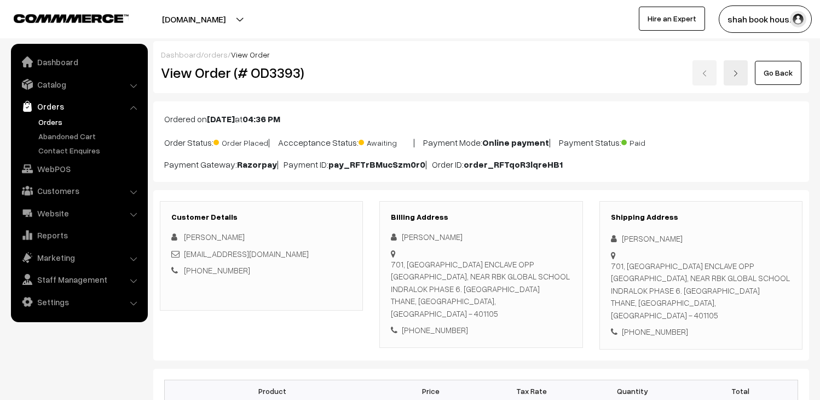  What do you see at coordinates (778, 73) in the screenshot?
I see `a: Go Back` at bounding box center [778, 73].